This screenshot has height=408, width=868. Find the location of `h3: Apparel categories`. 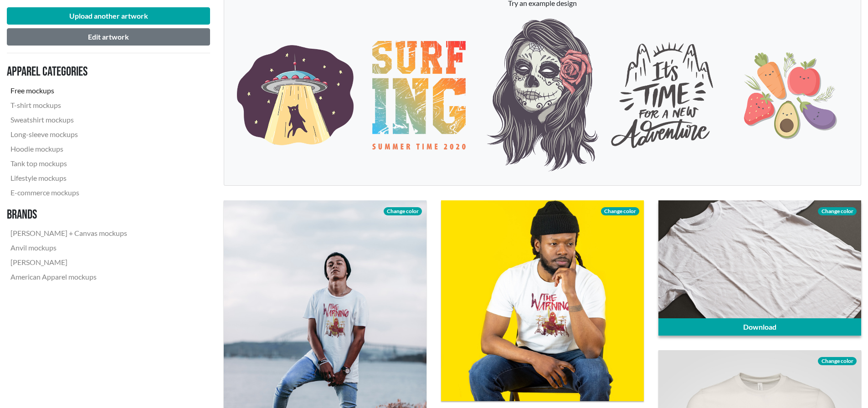

h3: Apparel categories is located at coordinates (69, 72).